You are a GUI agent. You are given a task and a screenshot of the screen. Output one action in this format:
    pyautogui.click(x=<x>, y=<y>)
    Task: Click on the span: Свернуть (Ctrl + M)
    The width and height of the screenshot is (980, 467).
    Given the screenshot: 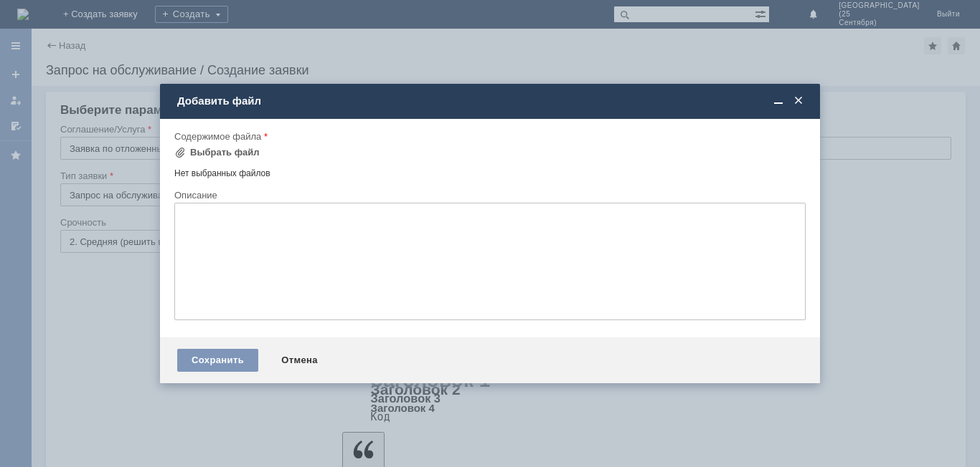 What is the action you would take?
    pyautogui.click(x=779, y=101)
    